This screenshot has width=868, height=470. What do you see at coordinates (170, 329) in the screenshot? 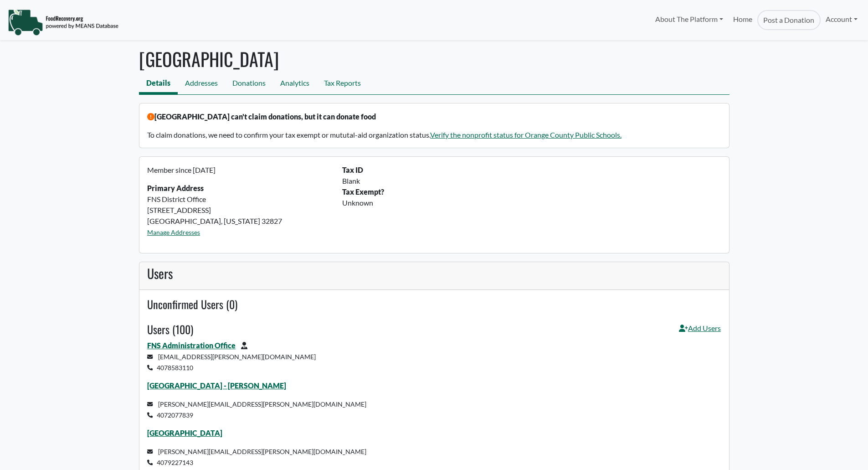
I see `h4: Users (100)` at bounding box center [170, 329].